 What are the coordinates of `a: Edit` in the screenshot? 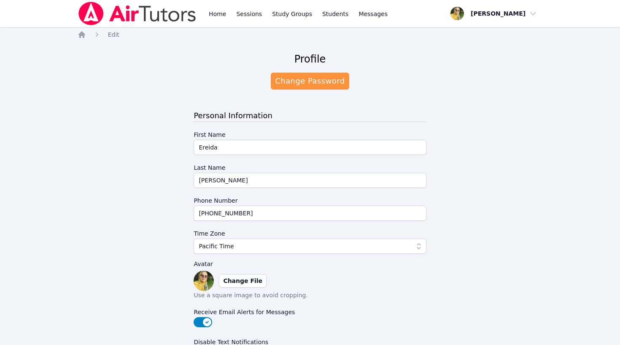 It's located at (113, 35).